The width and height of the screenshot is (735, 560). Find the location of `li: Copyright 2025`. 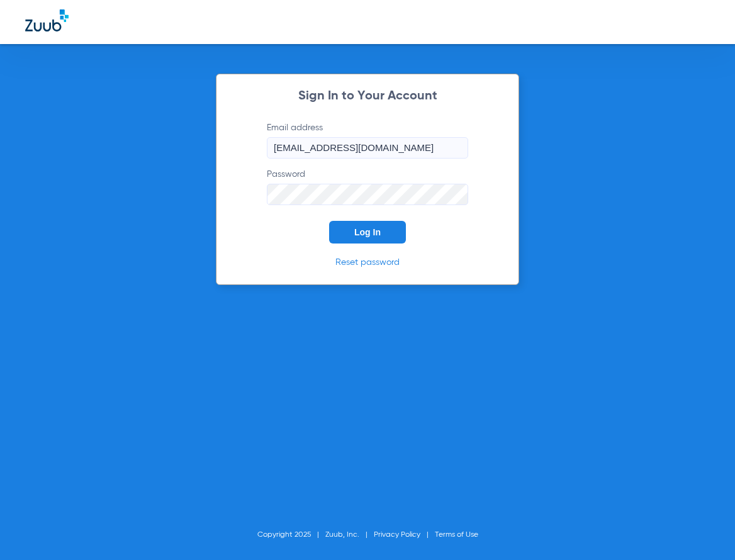

li: Copyright 2025 is located at coordinates (291, 536).